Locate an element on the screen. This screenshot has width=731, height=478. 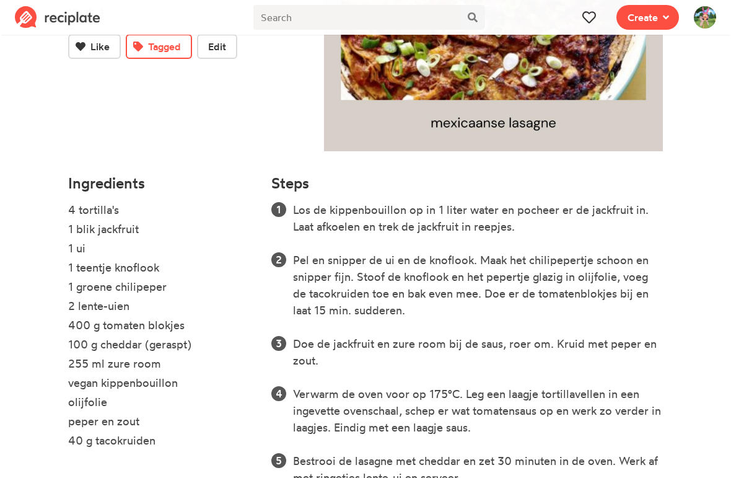
li: olijfolie is located at coordinates (162, 403).